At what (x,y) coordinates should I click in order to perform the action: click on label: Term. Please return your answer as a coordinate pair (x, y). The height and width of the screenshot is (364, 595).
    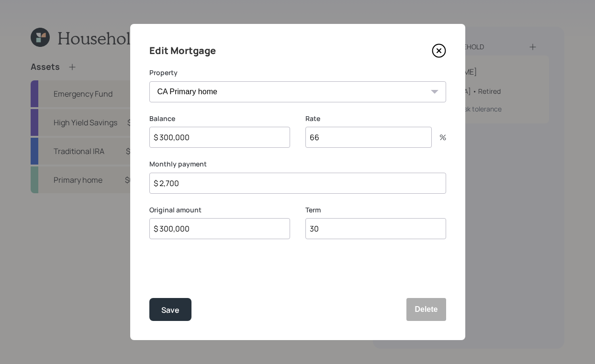
    Looking at the image, I should click on (376, 210).